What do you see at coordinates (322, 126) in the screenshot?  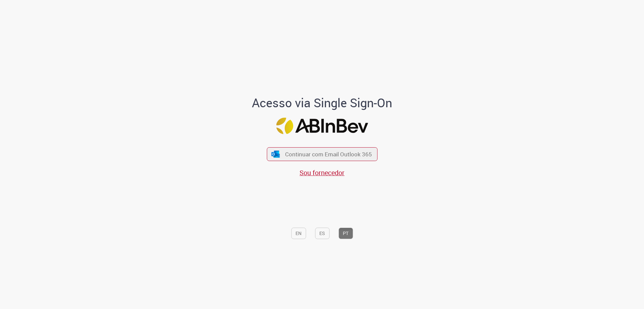 I see `img: Logo ABInBev` at bounding box center [322, 126].